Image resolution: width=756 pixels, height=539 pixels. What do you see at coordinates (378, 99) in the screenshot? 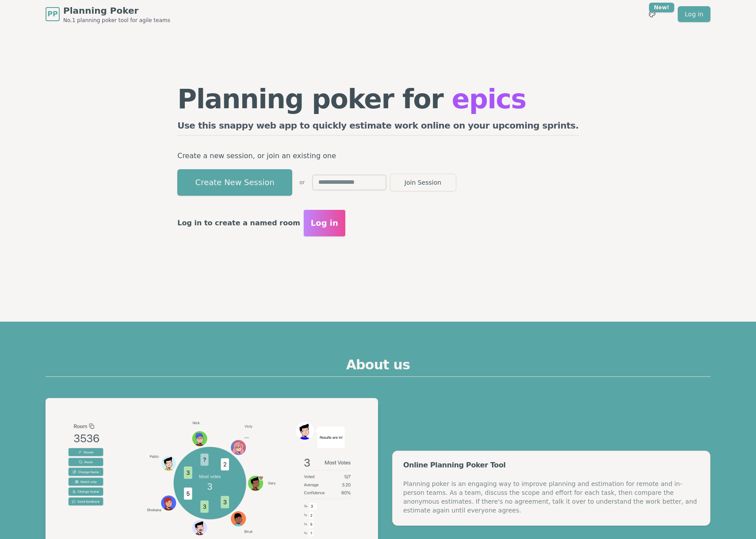
I see `h1: Planning poker for` at bounding box center [378, 99].